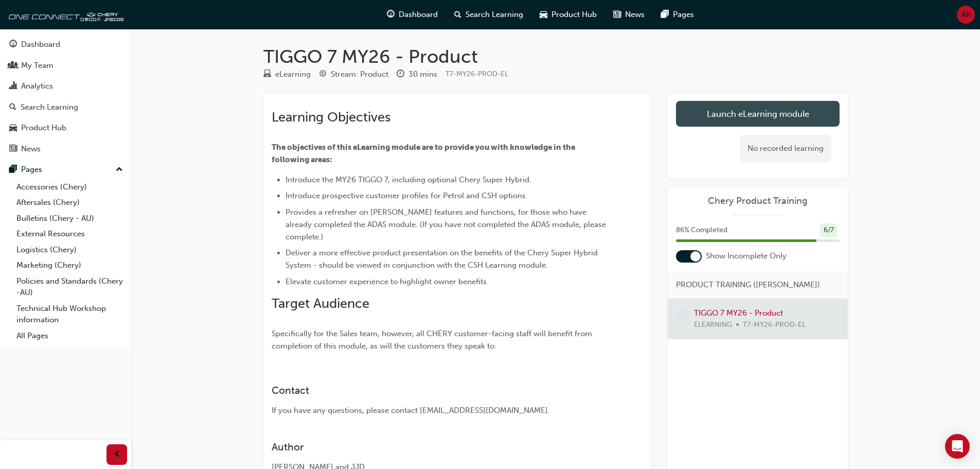 The image size is (980, 469). Describe the element at coordinates (360, 74) in the screenshot. I see `div: Stream: Product` at that location.